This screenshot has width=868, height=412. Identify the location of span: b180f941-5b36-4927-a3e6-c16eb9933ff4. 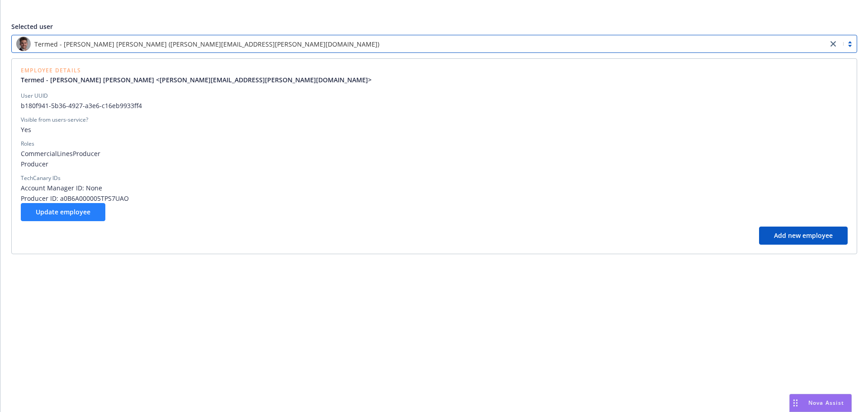
(434, 105).